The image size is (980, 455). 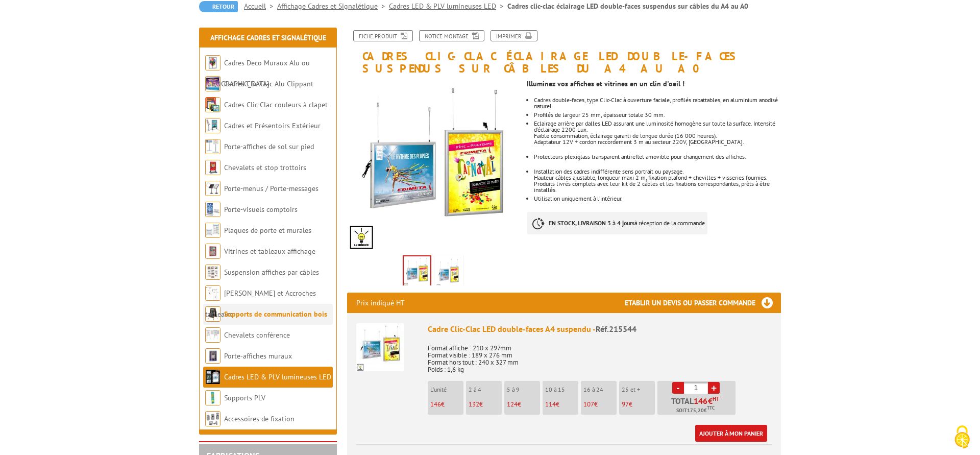 I want to click on img: Vitrines et tableaux affichage, so click(x=213, y=251).